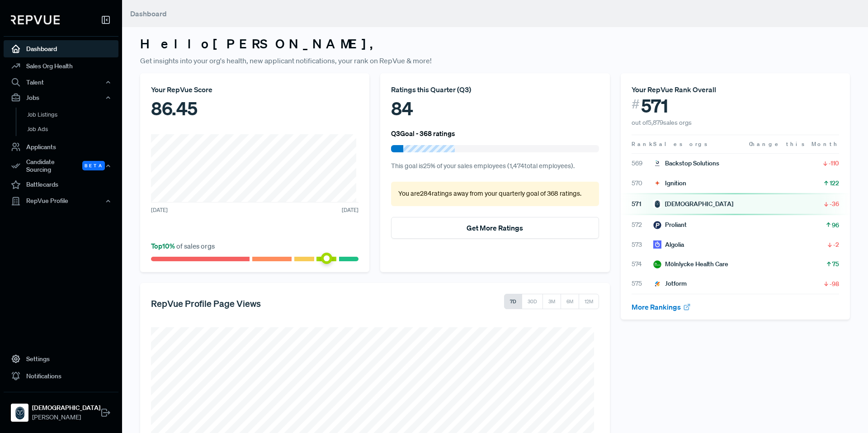 This screenshot has height=433, width=868. What do you see at coordinates (657, 164) in the screenshot?
I see `img: Backstop Solutions` at bounding box center [657, 164].